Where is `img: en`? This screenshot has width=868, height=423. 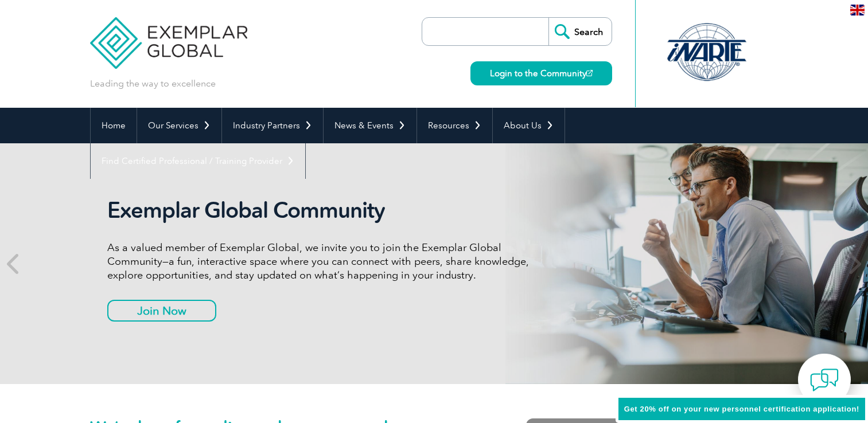 img: en is located at coordinates (858, 10).